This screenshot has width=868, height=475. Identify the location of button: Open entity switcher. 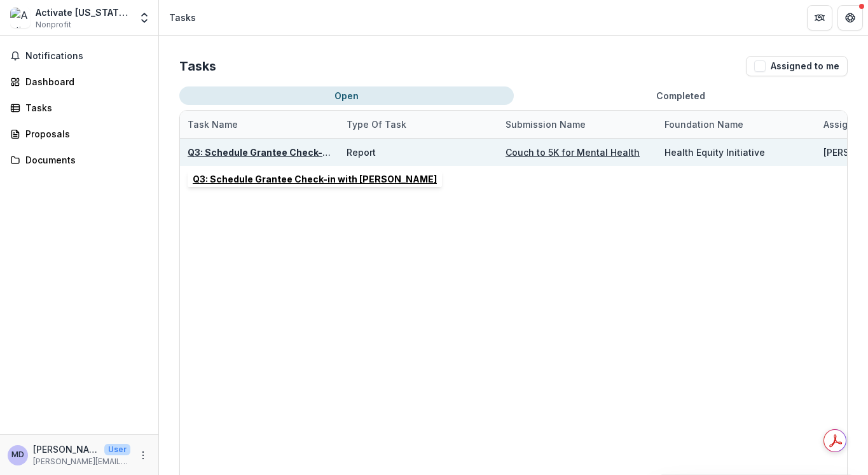
(144, 18).